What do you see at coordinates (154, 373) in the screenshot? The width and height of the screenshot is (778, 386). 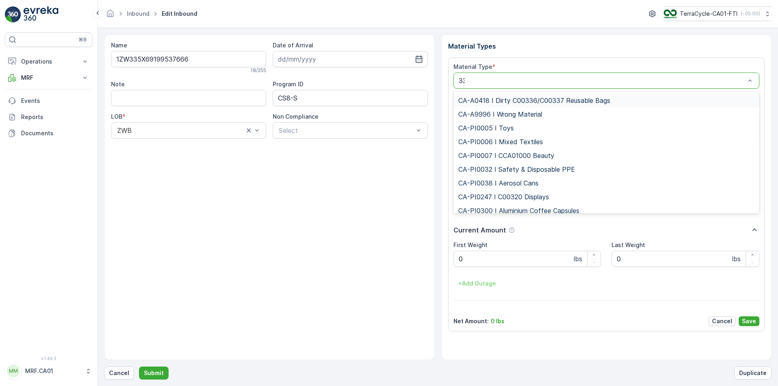 I see `button: Submit` at bounding box center [154, 373].